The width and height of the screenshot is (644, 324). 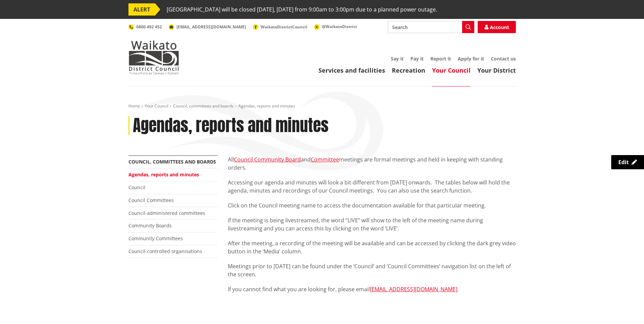 What do you see at coordinates (322, 106) in the screenshot?
I see `nav: breadcrumb` at bounding box center [322, 106].